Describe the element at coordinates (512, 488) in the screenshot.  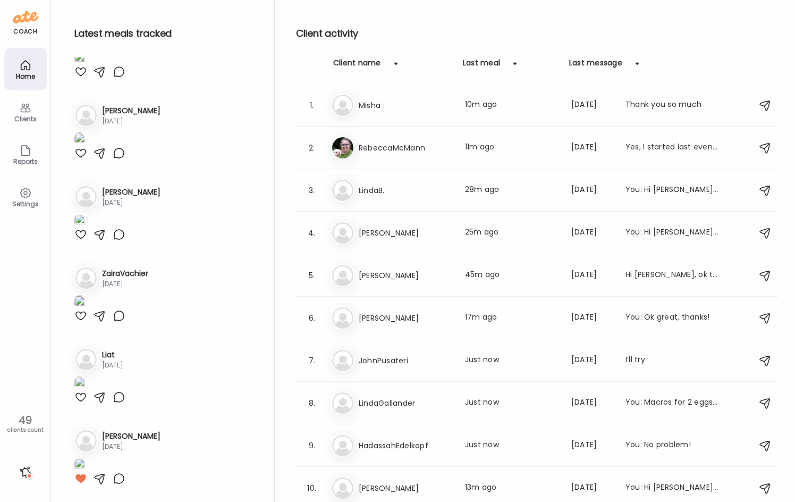
I see `div: 13m ago` at that location.